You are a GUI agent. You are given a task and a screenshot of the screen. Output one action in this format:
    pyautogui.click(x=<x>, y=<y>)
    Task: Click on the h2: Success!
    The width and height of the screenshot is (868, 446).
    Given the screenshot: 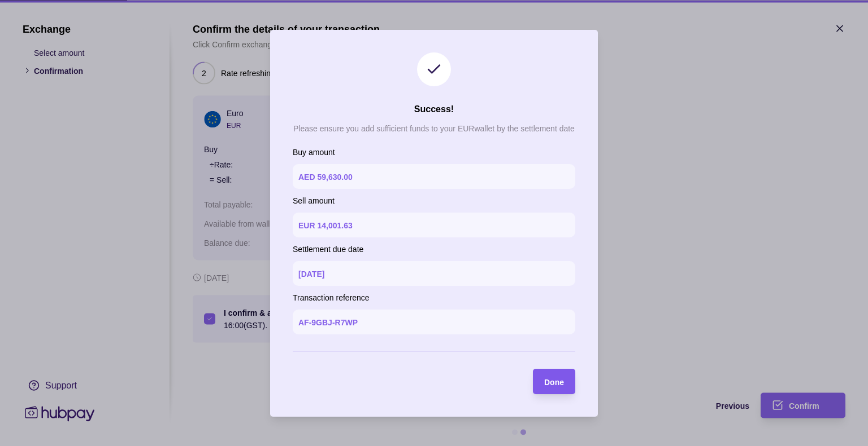 What is the action you would take?
    pyautogui.click(x=434, y=110)
    